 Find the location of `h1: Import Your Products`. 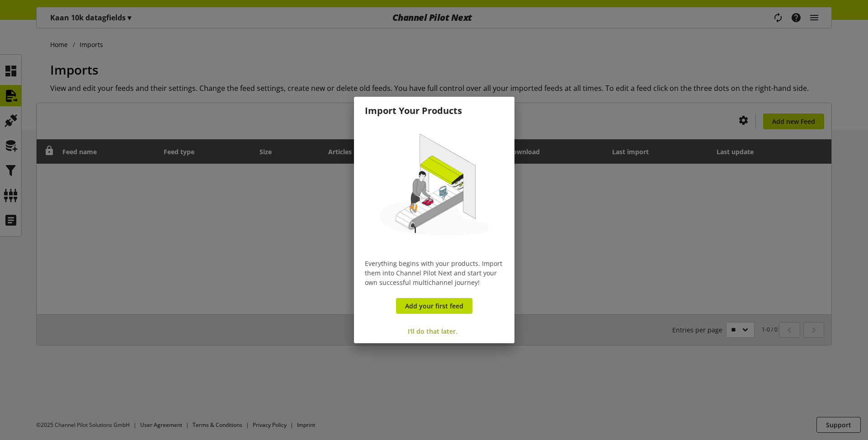

h1: Import Your Products is located at coordinates (434, 111).